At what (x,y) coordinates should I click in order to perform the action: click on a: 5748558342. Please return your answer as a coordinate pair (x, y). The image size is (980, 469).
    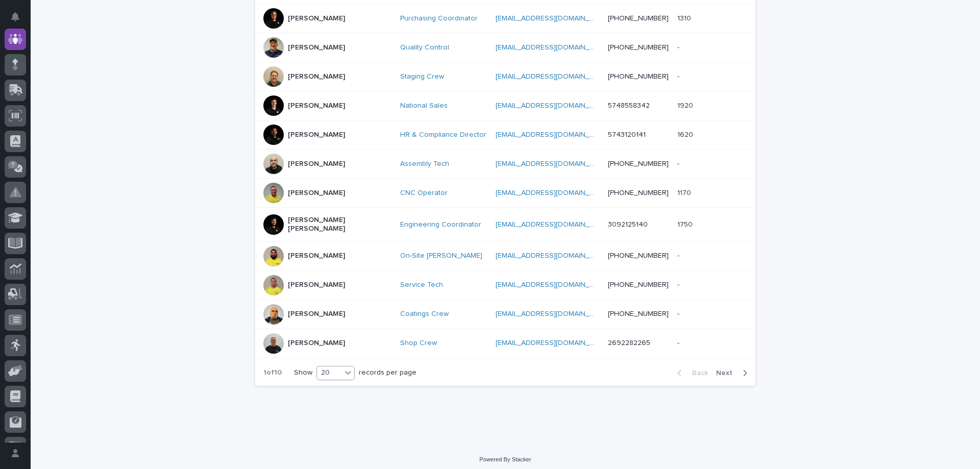
    Looking at the image, I should click on (629, 106).